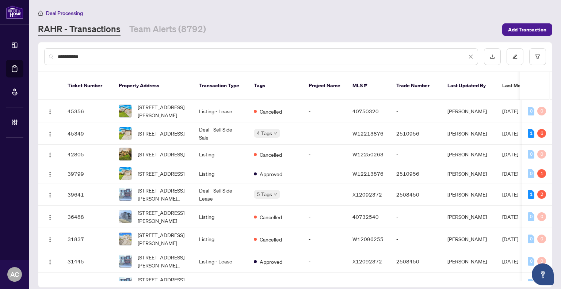 The height and width of the screenshot is (289, 561). I want to click on td: 36488, so click(87, 217).